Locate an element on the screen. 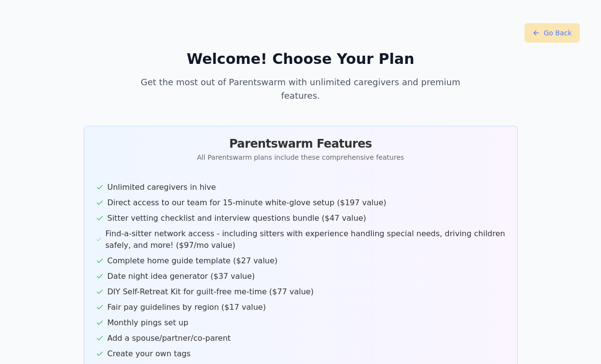 This screenshot has width=601, height=364. span: DIY Self-Retreat Kit for guilt-free me-time ($77 value) is located at coordinates (211, 292).